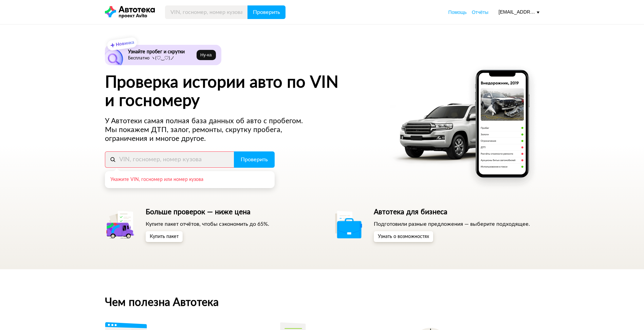 Image resolution: width=644 pixels, height=330 pixels. I want to click on div: Укажите VIN, госномер или номер кузова, so click(189, 180).